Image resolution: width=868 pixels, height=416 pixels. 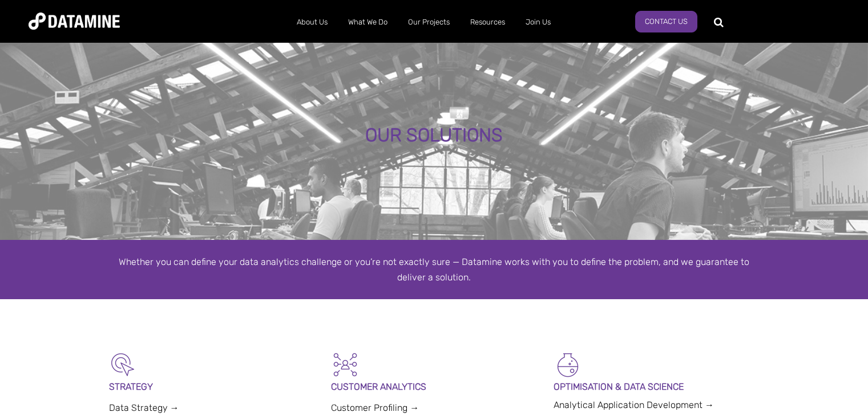 What do you see at coordinates (74, 21) in the screenshot?
I see `img: Datamine` at bounding box center [74, 21].